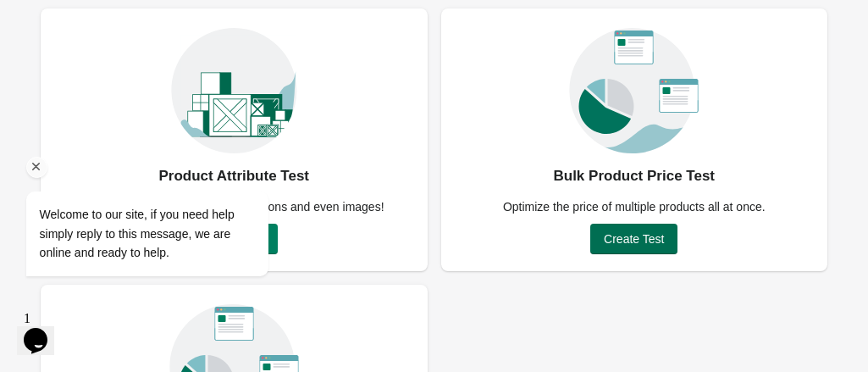 The image size is (868, 372). Describe the element at coordinates (633, 239) in the screenshot. I see `button: Create Test` at that location.